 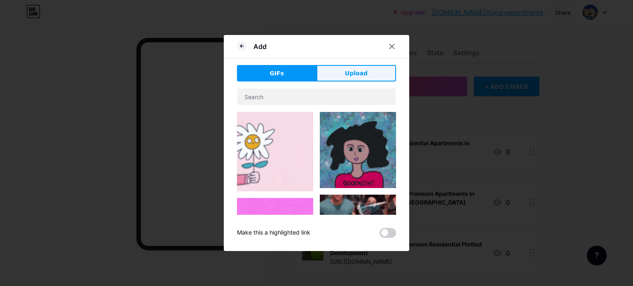 What do you see at coordinates (356, 73) in the screenshot?
I see `span: Upload` at bounding box center [356, 73].